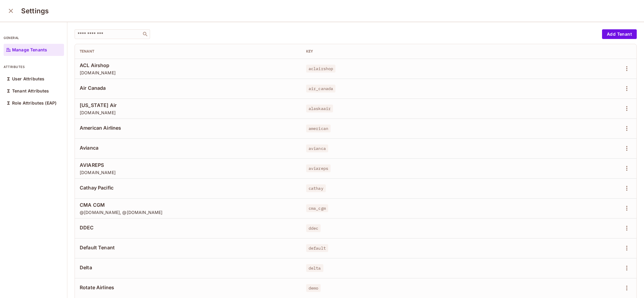 This screenshot has width=644, height=298. I want to click on span: aviareps, so click(318, 168).